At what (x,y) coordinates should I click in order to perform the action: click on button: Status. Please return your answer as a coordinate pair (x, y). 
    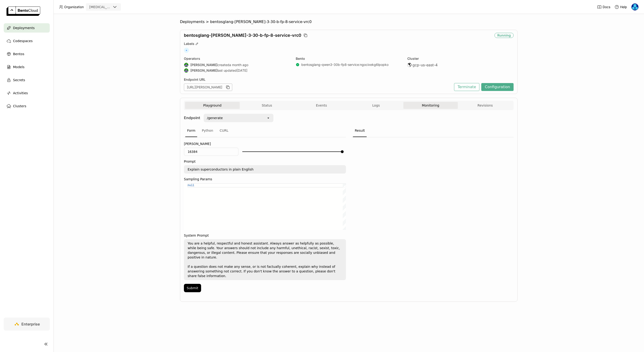
    Looking at the image, I should click on (267, 106).